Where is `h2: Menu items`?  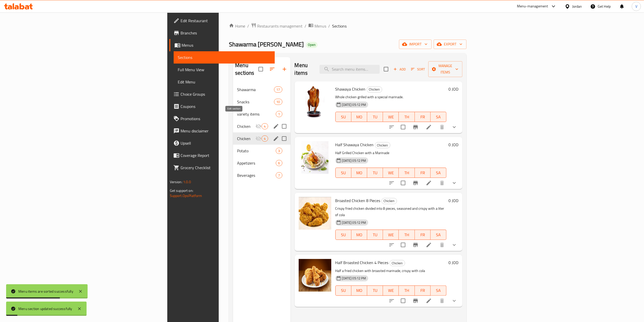 h2: Menu items is located at coordinates (304, 69).